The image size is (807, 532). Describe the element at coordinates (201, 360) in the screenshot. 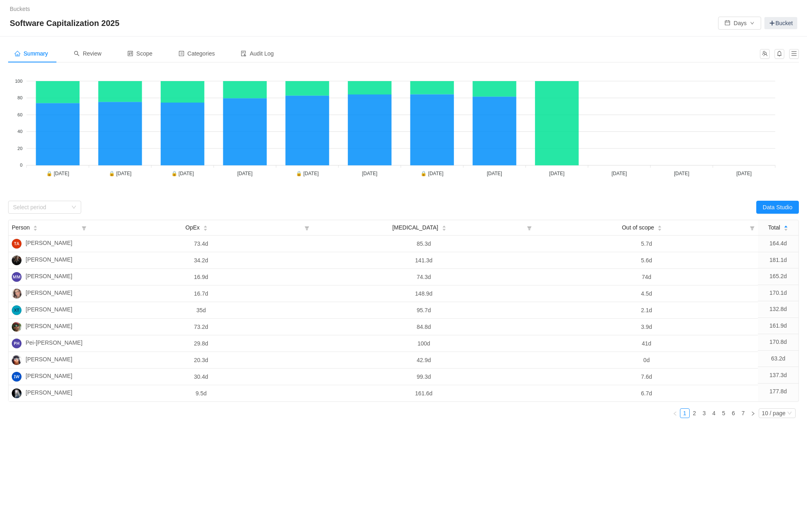

I see `td: 20.3d` at that location.